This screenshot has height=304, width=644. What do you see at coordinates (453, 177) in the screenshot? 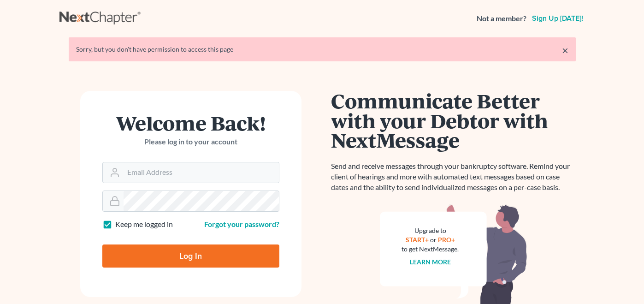
I see `p: Send and receive messages through your bankruptcy software. Remind your client of hearings and mo...` at bounding box center [453, 177].